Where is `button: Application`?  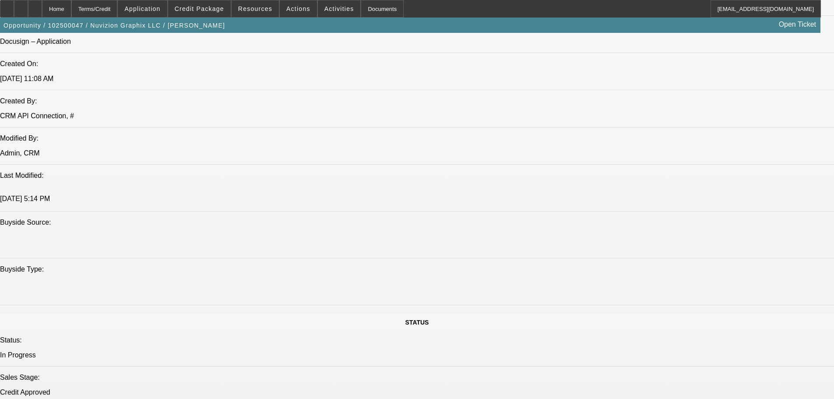
button: Application is located at coordinates (142, 9).